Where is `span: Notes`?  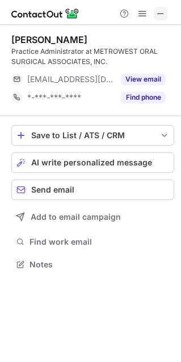
span: Notes is located at coordinates (99, 264).